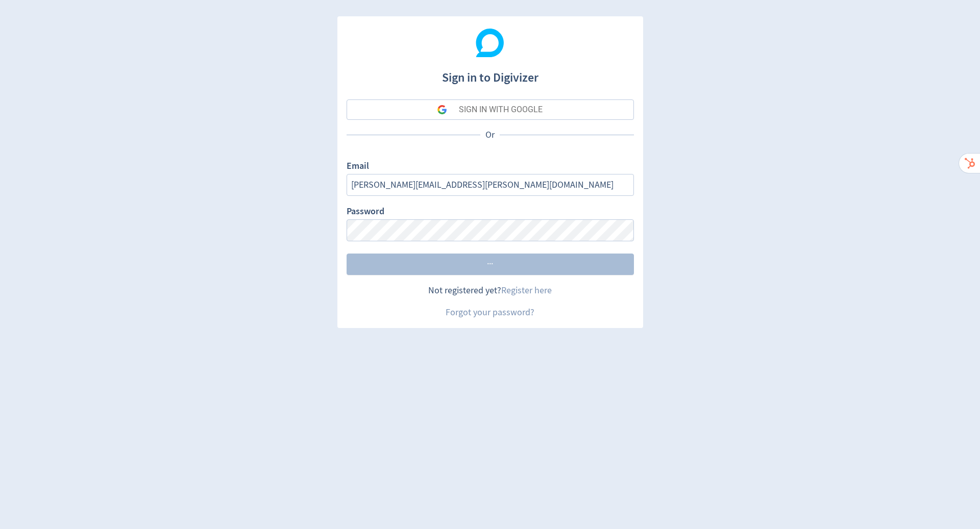 The height and width of the screenshot is (529, 980). Describe the element at coordinates (526, 290) in the screenshot. I see `a: Register here` at that location.